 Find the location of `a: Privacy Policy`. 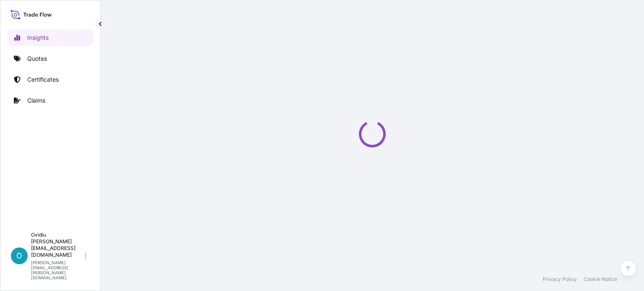

a: Privacy Policy is located at coordinates (560, 280).